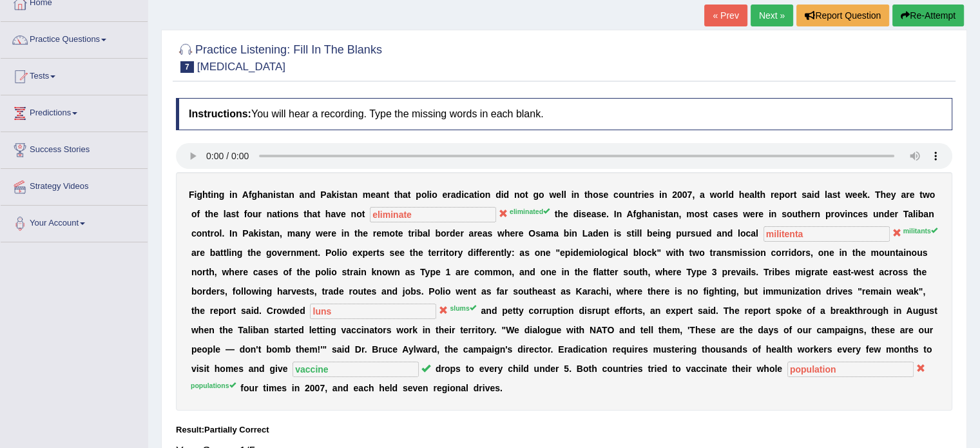  What do you see at coordinates (433, 215) in the screenshot?
I see `input: blank` at bounding box center [433, 215].